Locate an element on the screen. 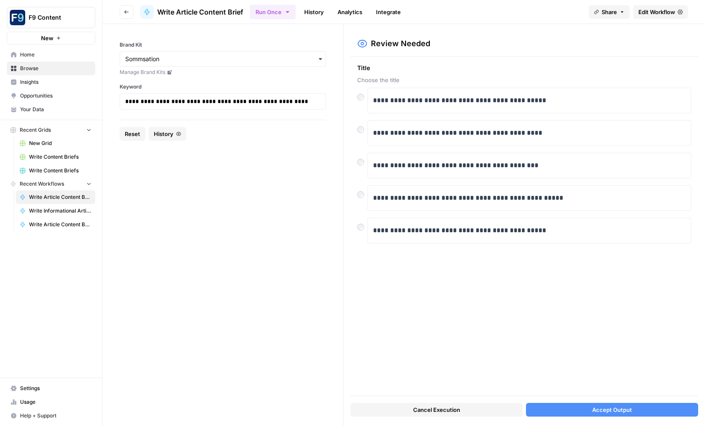 The image size is (705, 426). span: Insights is located at coordinates (56, 82).